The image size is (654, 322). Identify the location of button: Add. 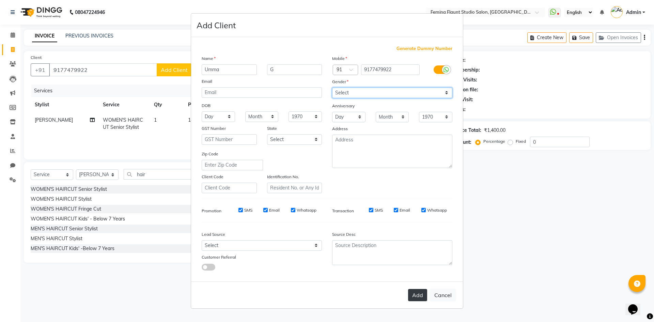
(417, 295).